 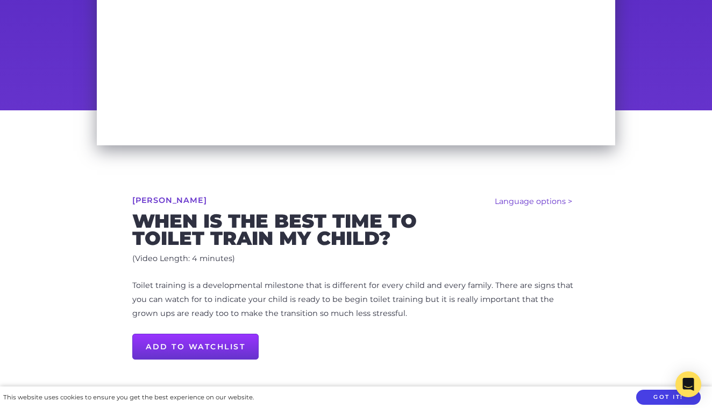 I want to click on button: Got it!, so click(x=669, y=397).